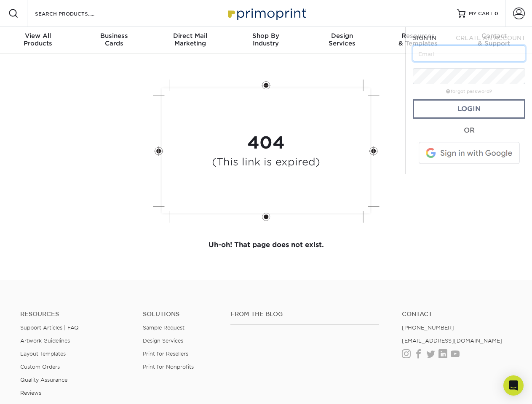 The height and width of the screenshot is (404, 532). Describe the element at coordinates (457, 314) in the screenshot. I see `h4: Contact` at that location.